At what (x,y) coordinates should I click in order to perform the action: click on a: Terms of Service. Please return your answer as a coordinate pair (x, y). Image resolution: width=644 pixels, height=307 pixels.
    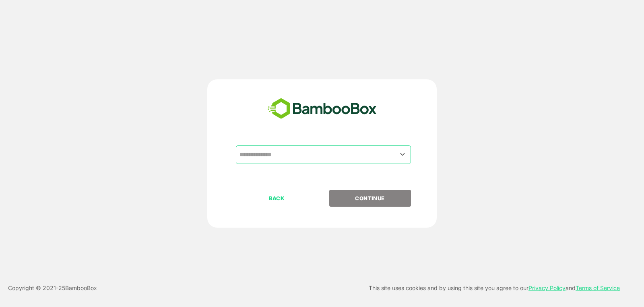
    Looking at the image, I should click on (598, 287).